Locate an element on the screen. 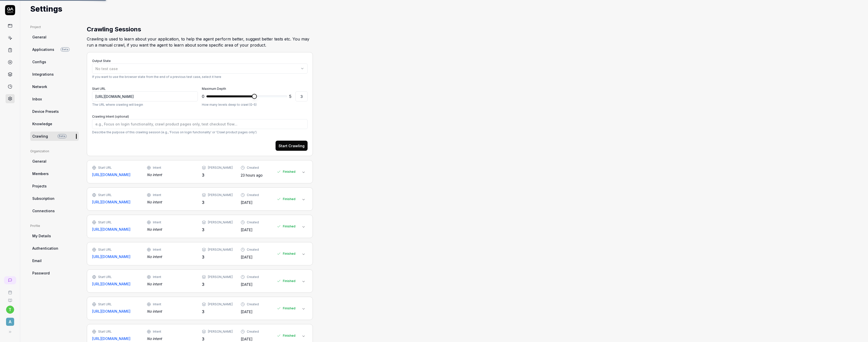 Image resolution: width=868 pixels, height=342 pixels. a: Members is located at coordinates (55, 174).